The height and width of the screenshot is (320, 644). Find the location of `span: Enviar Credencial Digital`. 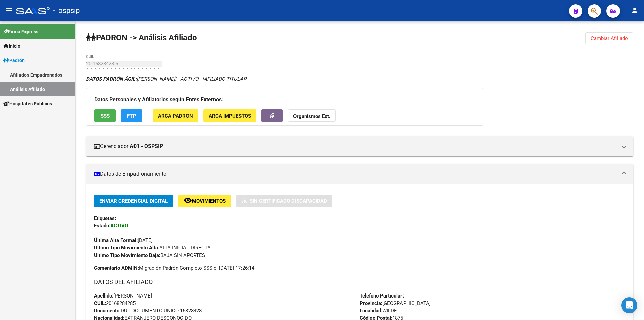

span: Enviar Credencial Digital is located at coordinates (134, 201).